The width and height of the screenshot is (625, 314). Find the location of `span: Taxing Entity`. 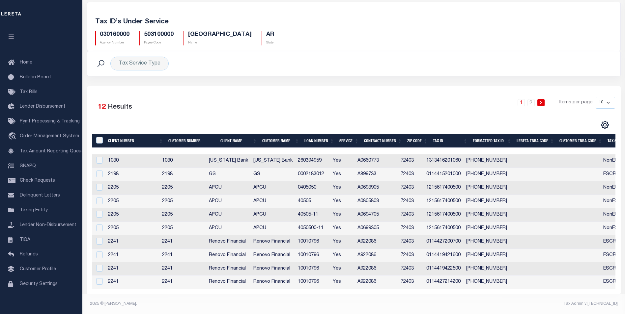

span: Taxing Entity is located at coordinates (34, 211).